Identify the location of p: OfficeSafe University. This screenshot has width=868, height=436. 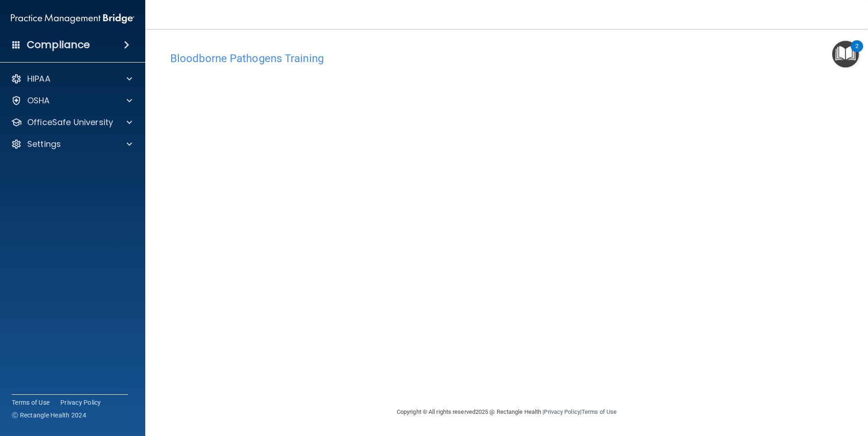
(70, 123).